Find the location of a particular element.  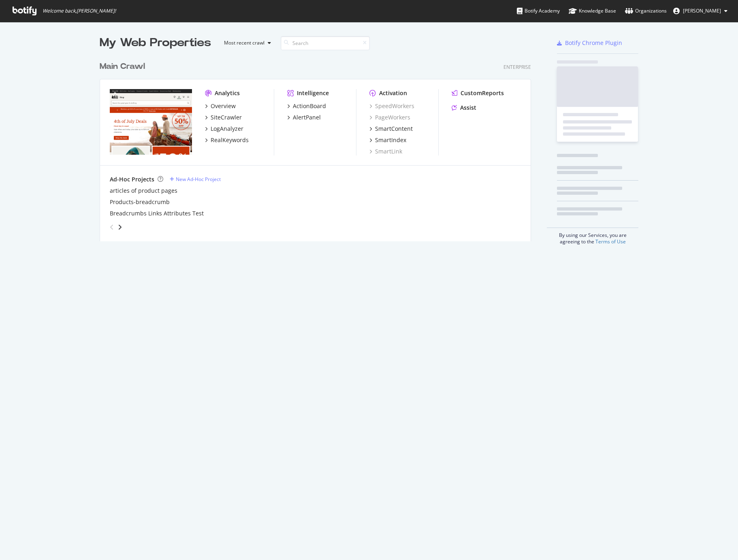

a: SmartLink is located at coordinates (385, 151).